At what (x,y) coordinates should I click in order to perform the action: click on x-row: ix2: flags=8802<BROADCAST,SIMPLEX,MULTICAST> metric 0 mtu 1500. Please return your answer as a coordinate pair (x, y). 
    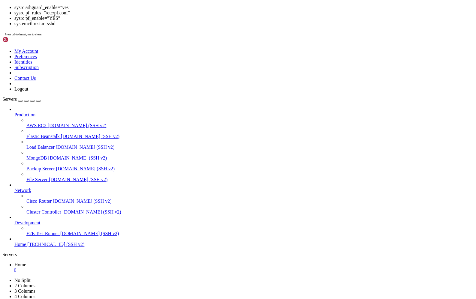
    Looking at the image, I should click on (200, 132).